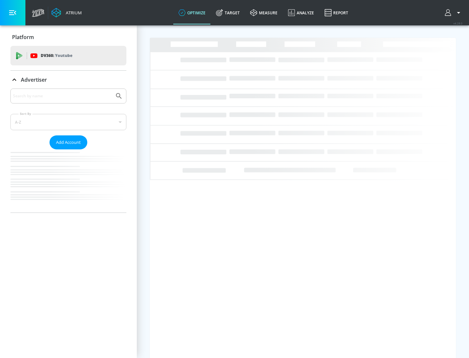 The width and height of the screenshot is (469, 358). Describe the element at coordinates (25, 114) in the screenshot. I see `label: Sort By` at that location.